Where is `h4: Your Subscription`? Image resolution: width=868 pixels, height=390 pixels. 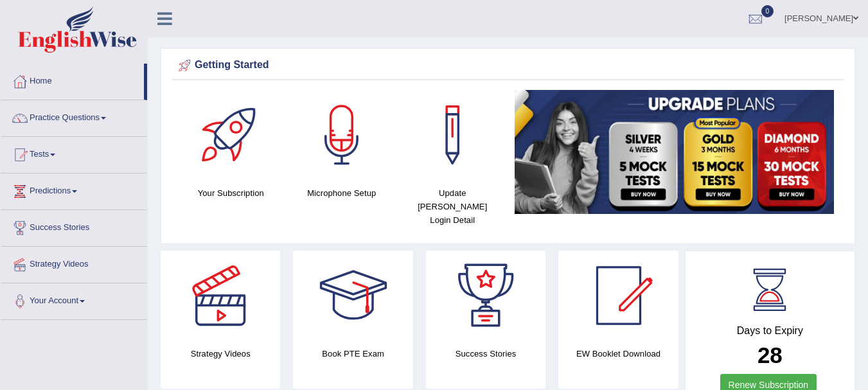
h4: Your Subscription is located at coordinates (230, 193).